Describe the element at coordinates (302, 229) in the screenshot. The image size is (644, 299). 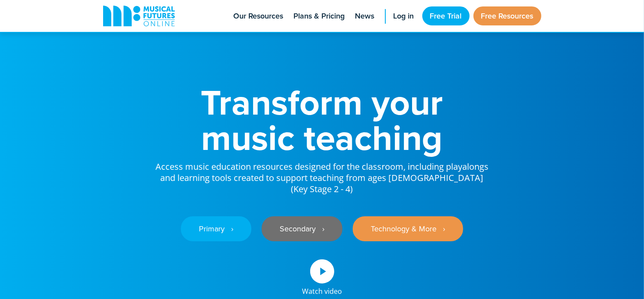
I see `a: Secondary ‎‏‏‎ ‎ ›` at that location.